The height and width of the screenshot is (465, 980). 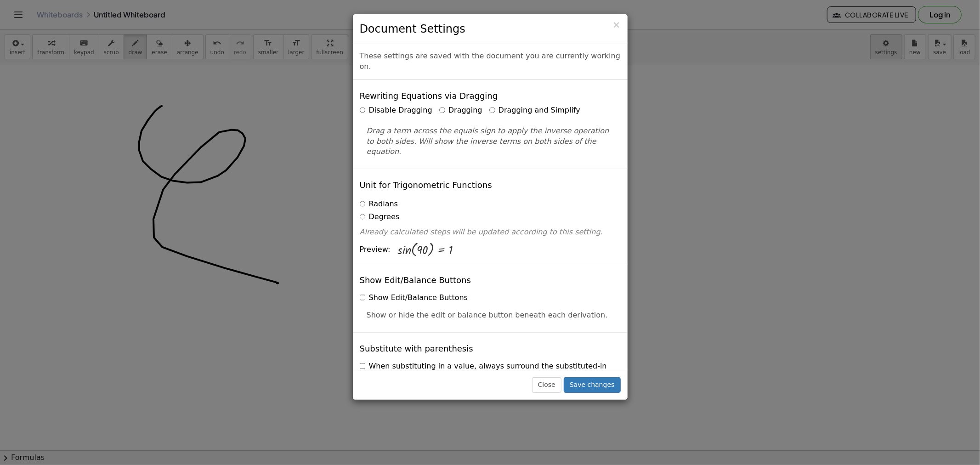 What do you see at coordinates (414, 297) in the screenshot?
I see `label: Show Edit/Balance Buttons` at bounding box center [414, 297].